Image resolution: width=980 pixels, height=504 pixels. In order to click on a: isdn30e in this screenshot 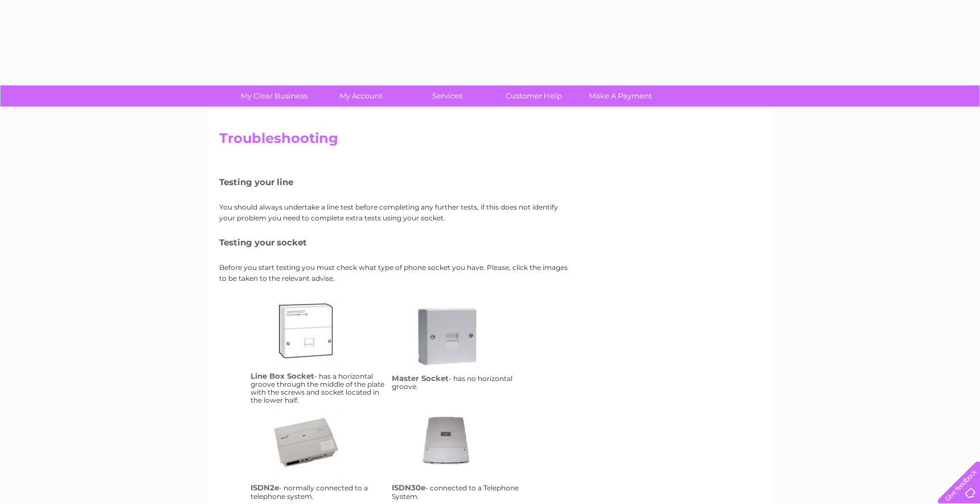, I will do `click(459, 455)`.